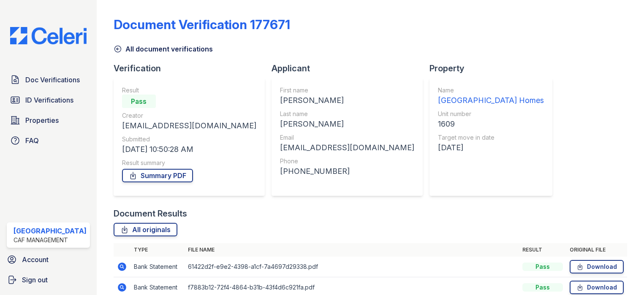  I want to click on div: Name, so click(491, 90).